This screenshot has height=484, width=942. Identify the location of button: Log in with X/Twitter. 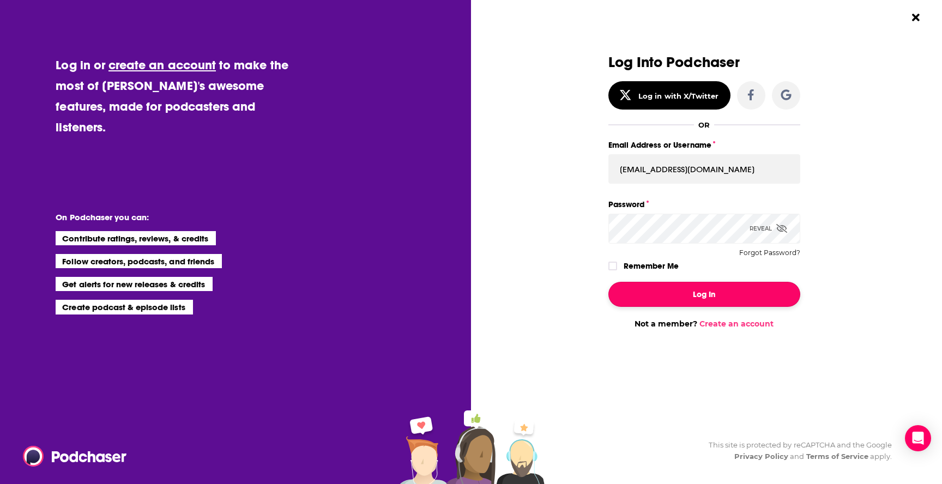
(669, 95).